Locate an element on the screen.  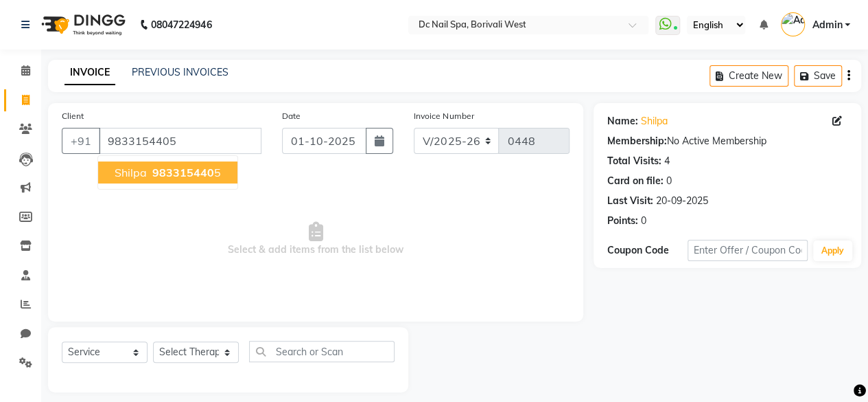
a: PREVIOUS INVOICES is located at coordinates (180, 72).